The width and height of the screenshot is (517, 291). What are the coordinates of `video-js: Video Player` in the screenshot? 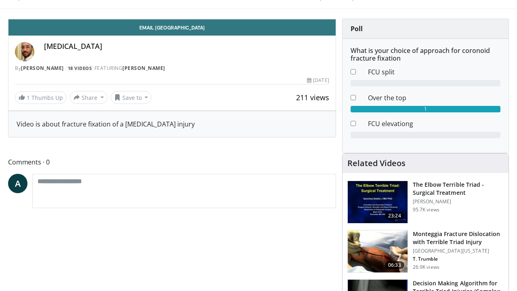 It's located at (172, 19).